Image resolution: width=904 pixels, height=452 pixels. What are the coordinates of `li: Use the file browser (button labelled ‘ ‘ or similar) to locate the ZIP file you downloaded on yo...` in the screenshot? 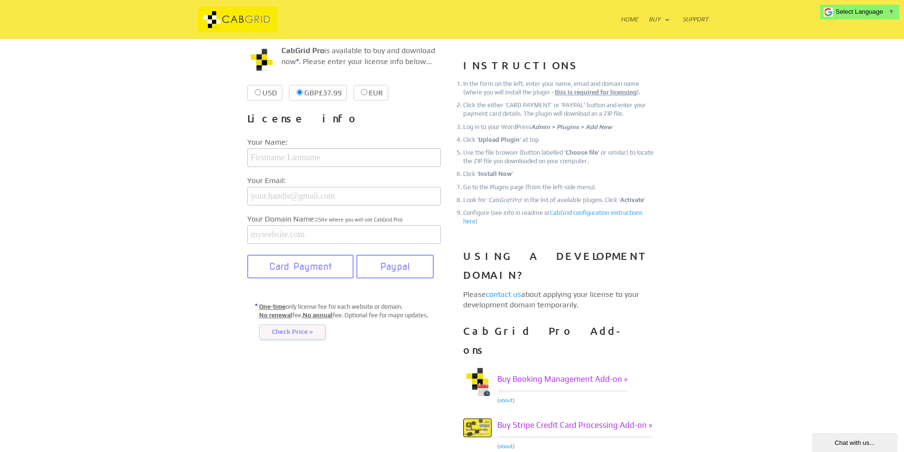 It's located at (560, 157).